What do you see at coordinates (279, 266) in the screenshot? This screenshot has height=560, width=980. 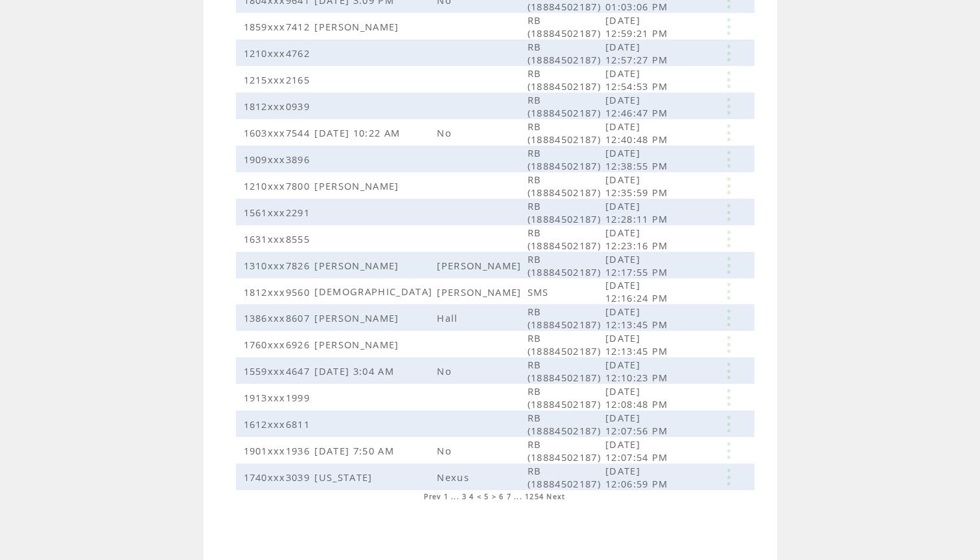 I see `span: 1310xxx7826` at bounding box center [279, 266].